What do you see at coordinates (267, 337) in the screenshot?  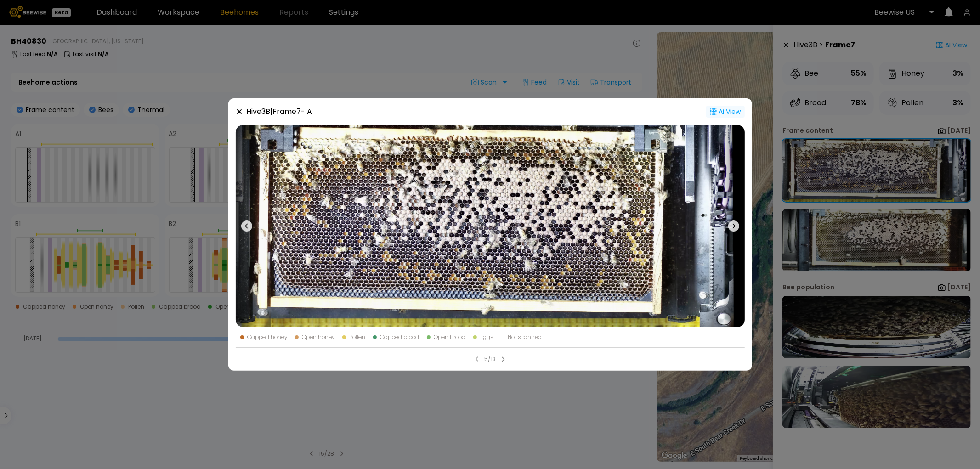 I see `div: Capped honey` at bounding box center [267, 337].